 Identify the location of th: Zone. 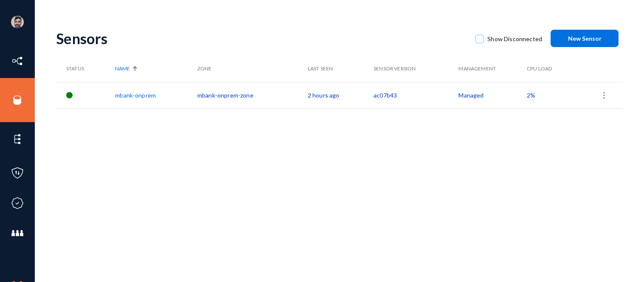
(252, 69).